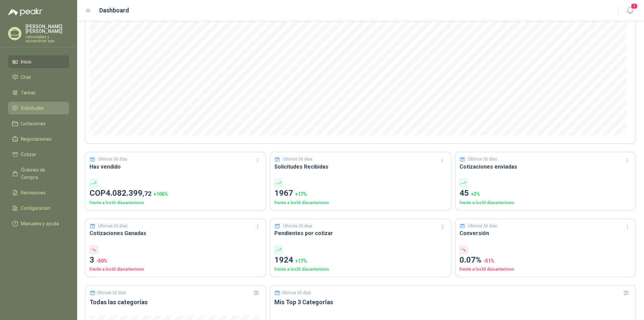  Describe the element at coordinates (36, 208) in the screenshot. I see `span: Configuración` at that location.